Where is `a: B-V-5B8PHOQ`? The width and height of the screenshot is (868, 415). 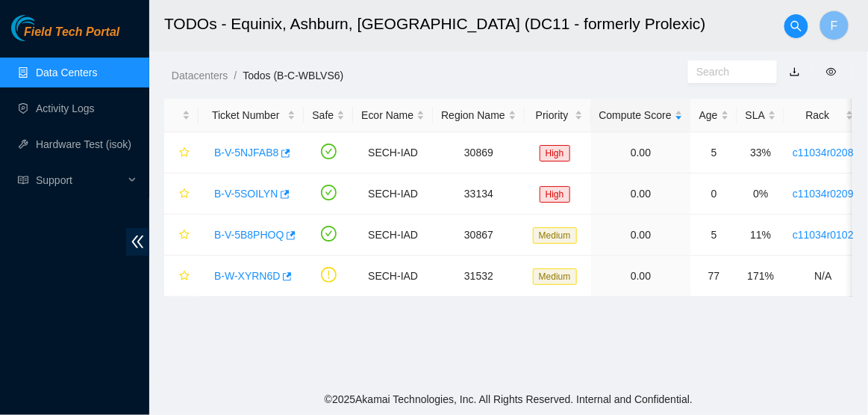 a: B-V-5B8PHOQ is located at coordinates (249, 235).